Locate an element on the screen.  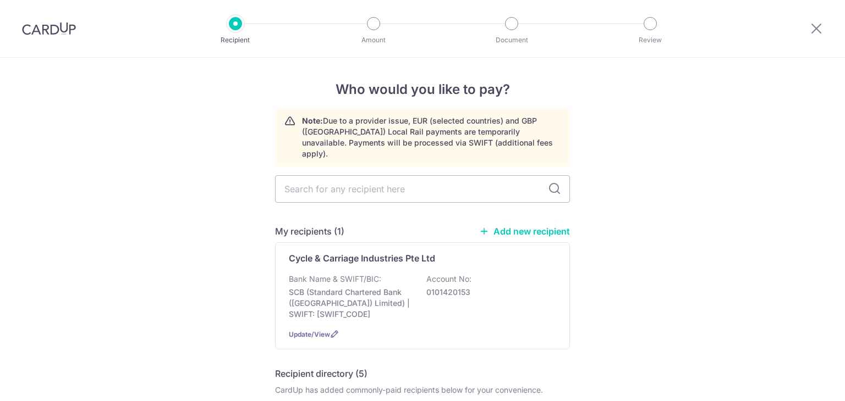
input: Search for any recipient here is located at coordinates (422, 189).